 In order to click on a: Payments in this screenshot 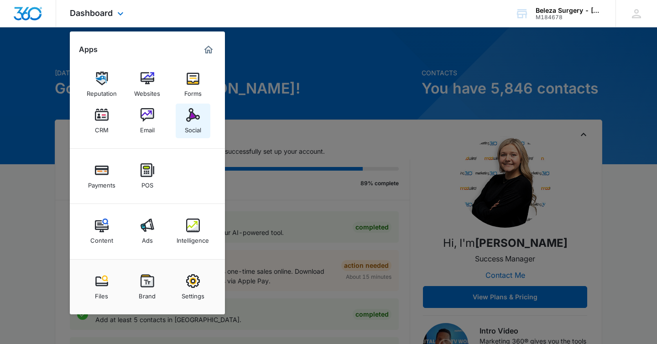, I will do `click(102, 176)`.